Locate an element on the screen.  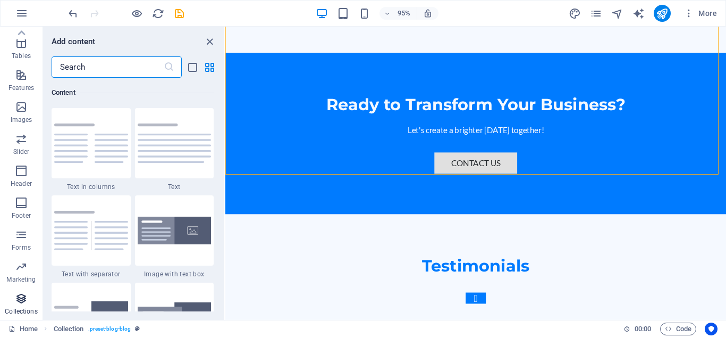
input: Search is located at coordinates (107, 67).